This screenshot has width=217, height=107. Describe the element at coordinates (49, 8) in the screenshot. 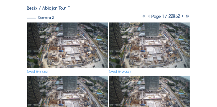

I see `div: Besix / Abidjan Tour F` at that location.